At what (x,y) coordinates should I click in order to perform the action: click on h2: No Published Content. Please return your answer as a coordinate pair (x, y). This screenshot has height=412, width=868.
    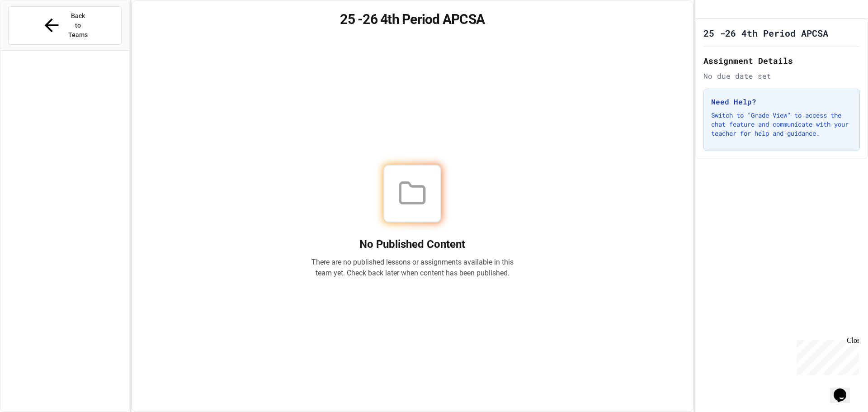
    Looking at the image, I should click on (412, 244).